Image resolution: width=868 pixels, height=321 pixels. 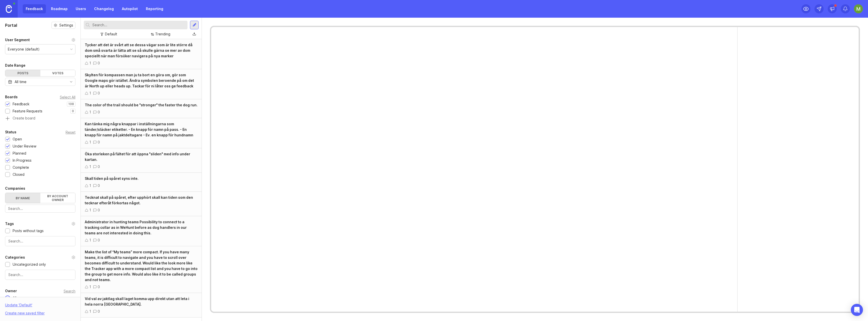 What do you see at coordinates (17, 40) in the screenshot?
I see `div: User Segment` at bounding box center [17, 40].